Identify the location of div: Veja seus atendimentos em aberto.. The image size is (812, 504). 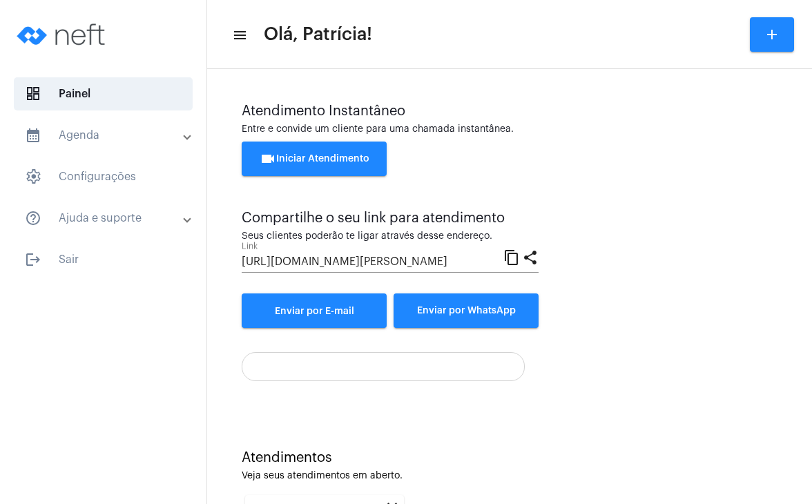
(510, 475).